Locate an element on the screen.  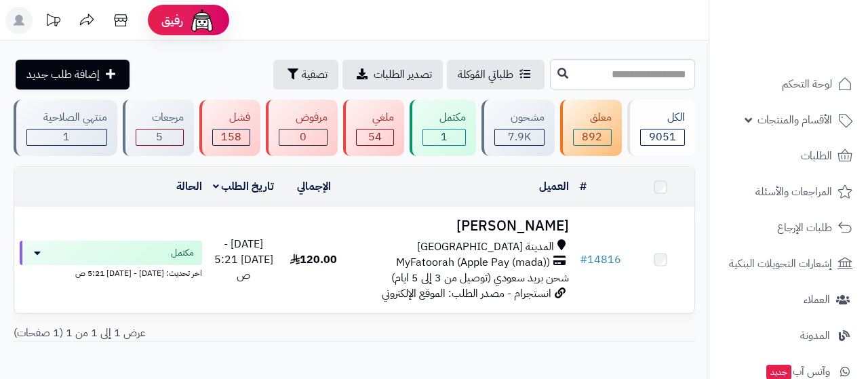
div: 5 is located at coordinates (159, 137).